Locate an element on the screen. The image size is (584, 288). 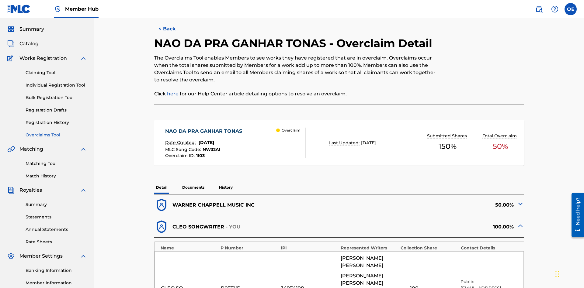
div: Drag is located at coordinates (557, 274).